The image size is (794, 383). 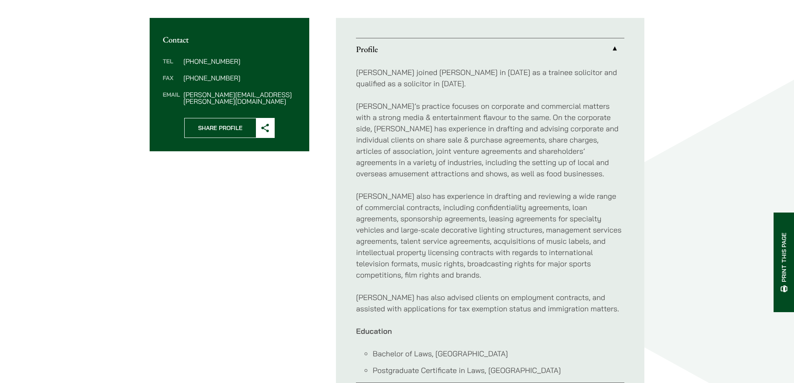 What do you see at coordinates (490, 221) in the screenshot?
I see `div: Profile` at bounding box center [490, 221].